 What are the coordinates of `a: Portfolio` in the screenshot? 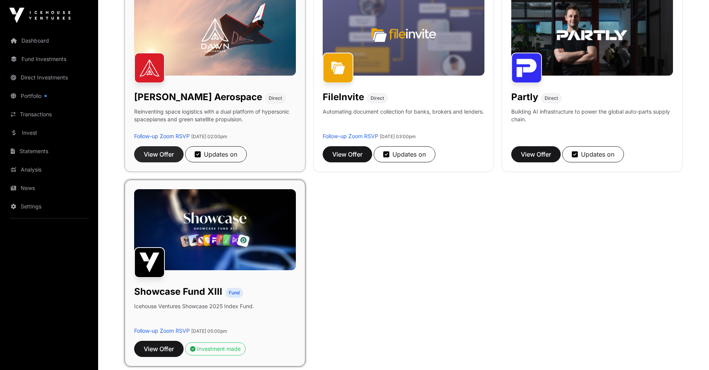 It's located at (49, 96).